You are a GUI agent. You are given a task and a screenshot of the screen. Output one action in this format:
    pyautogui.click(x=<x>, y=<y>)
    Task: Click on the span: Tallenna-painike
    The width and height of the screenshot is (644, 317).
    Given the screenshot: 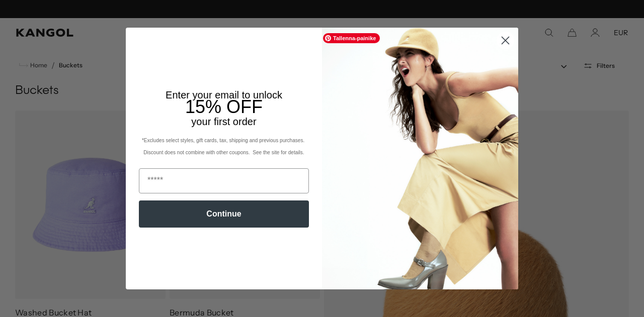 What is the action you would take?
    pyautogui.click(x=351, y=38)
    